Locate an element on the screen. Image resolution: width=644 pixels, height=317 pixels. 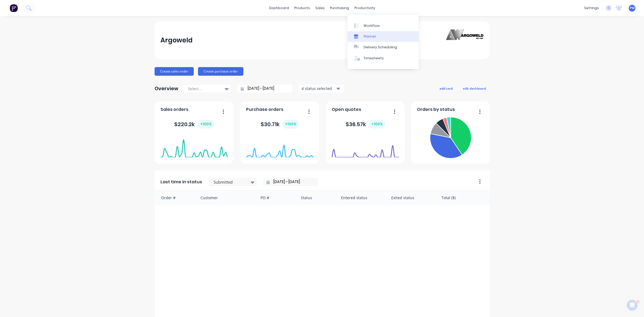
div: Workflow is located at coordinates (371, 26).